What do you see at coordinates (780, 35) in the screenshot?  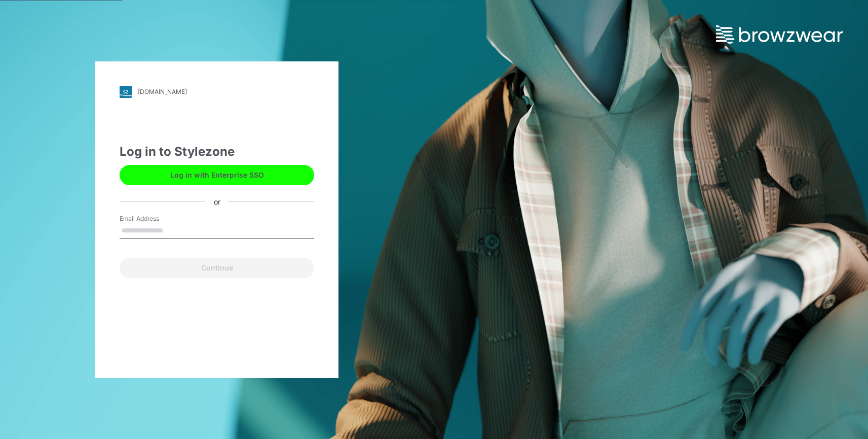 I see `img: browzwear-logo.e42bd6dac1945053ebaf764b6aa21510.svg` at bounding box center [780, 35].